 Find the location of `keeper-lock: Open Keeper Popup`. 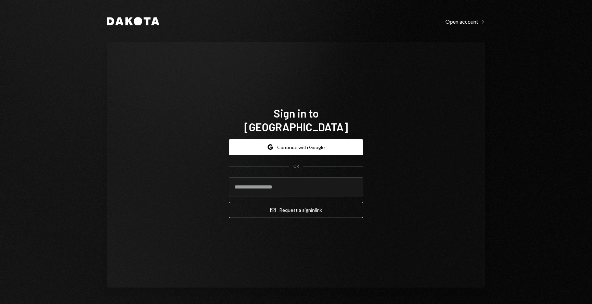

keeper-lock: Open Keeper Popup is located at coordinates (353, 187).